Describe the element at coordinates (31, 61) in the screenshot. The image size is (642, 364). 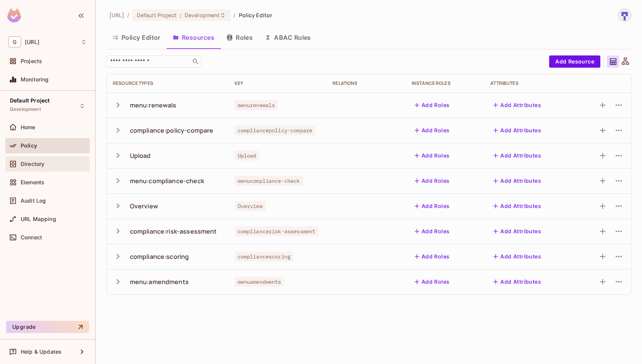
I see `span: Projects` at that location.